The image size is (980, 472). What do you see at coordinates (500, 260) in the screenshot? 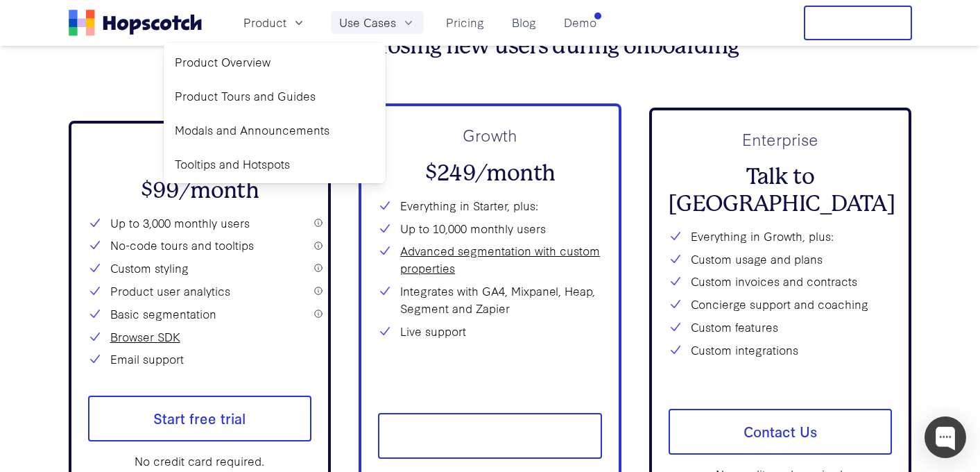
I see `a: Advanced segmentation with custom properties` at bounding box center [500, 260].